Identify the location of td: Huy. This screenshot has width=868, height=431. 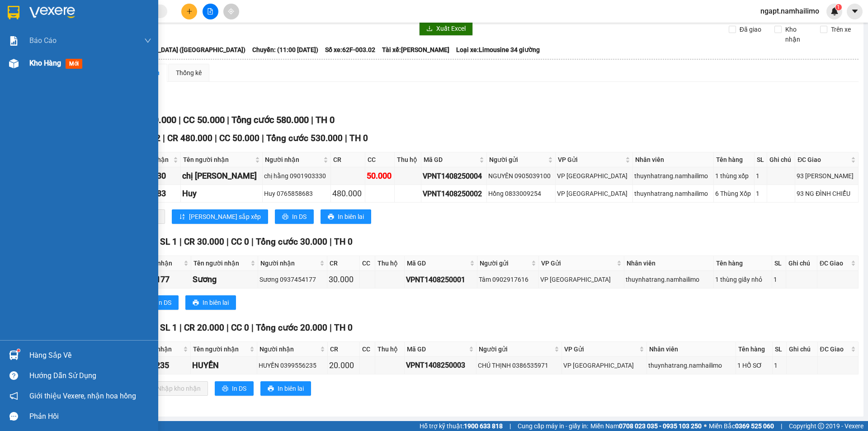
(221, 193).